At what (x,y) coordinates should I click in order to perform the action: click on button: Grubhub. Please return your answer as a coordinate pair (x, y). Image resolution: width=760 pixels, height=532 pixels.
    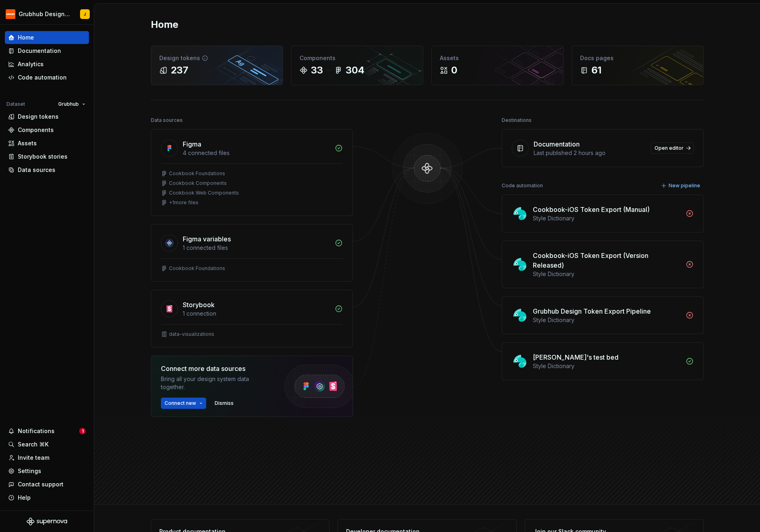
    Looking at the image, I should click on (72, 104).